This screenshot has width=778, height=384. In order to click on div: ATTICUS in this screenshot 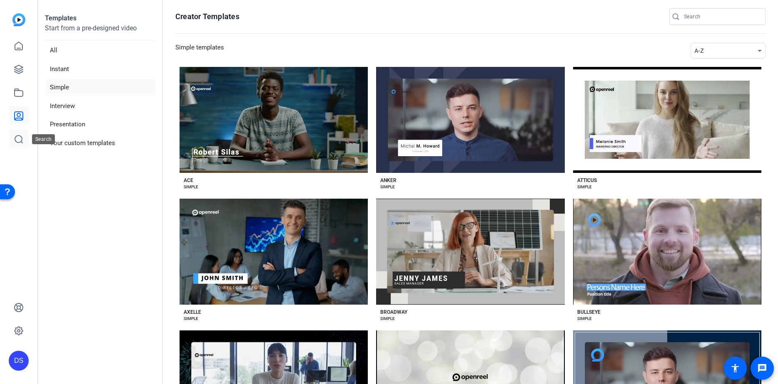, I will do `click(587, 180)`.